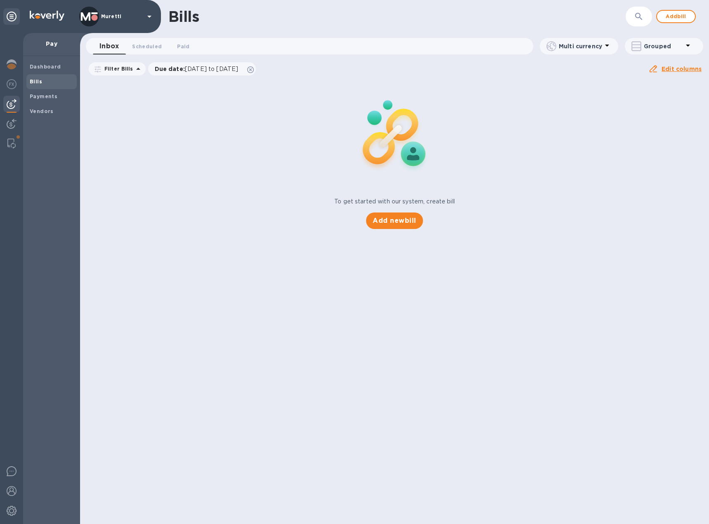 This screenshot has width=709, height=524. Describe the element at coordinates (394, 221) in the screenshot. I see `button: Add newbill` at that location.